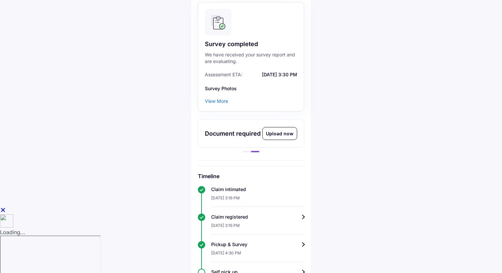 This screenshot has height=273, width=502. Describe the element at coordinates (251, 89) in the screenshot. I see `div: Survey Photos` at that location.